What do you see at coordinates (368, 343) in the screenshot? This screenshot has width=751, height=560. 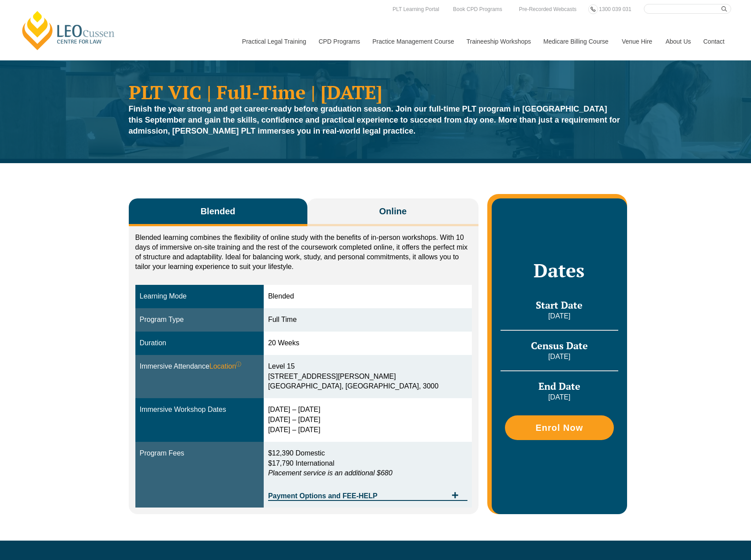 I see `div: 20 Weeks` at bounding box center [368, 343].